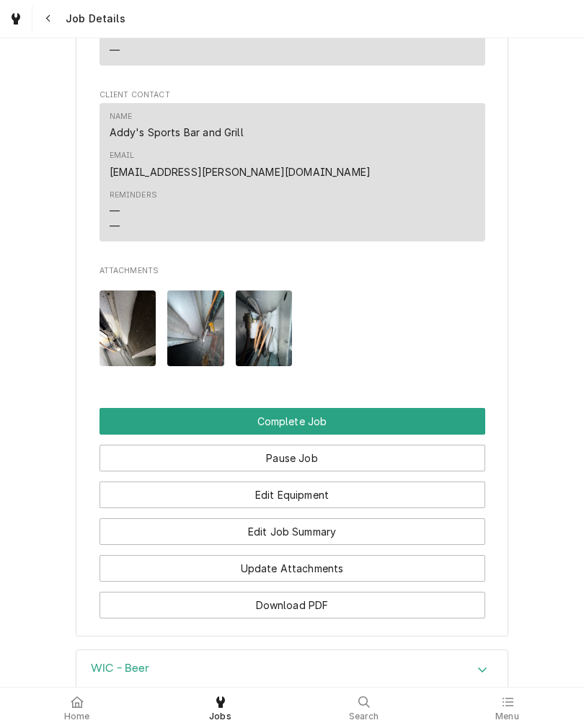 The width and height of the screenshot is (584, 728). What do you see at coordinates (292, 172) in the screenshot?
I see `div: Contact` at bounding box center [292, 172].